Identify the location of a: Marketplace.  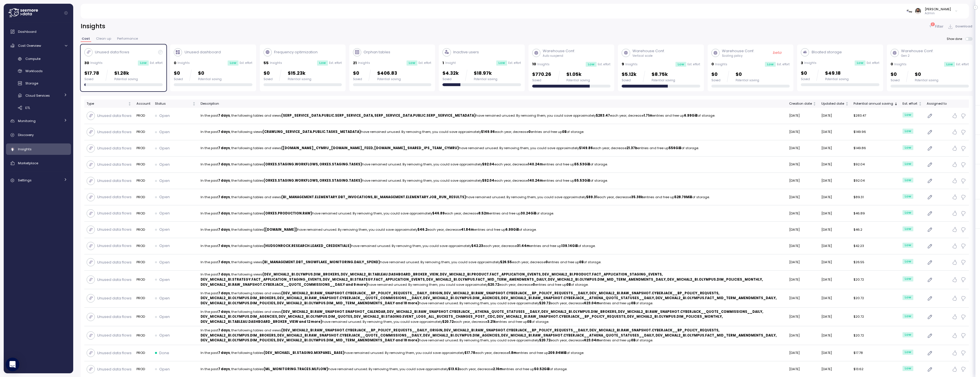
(39, 163).